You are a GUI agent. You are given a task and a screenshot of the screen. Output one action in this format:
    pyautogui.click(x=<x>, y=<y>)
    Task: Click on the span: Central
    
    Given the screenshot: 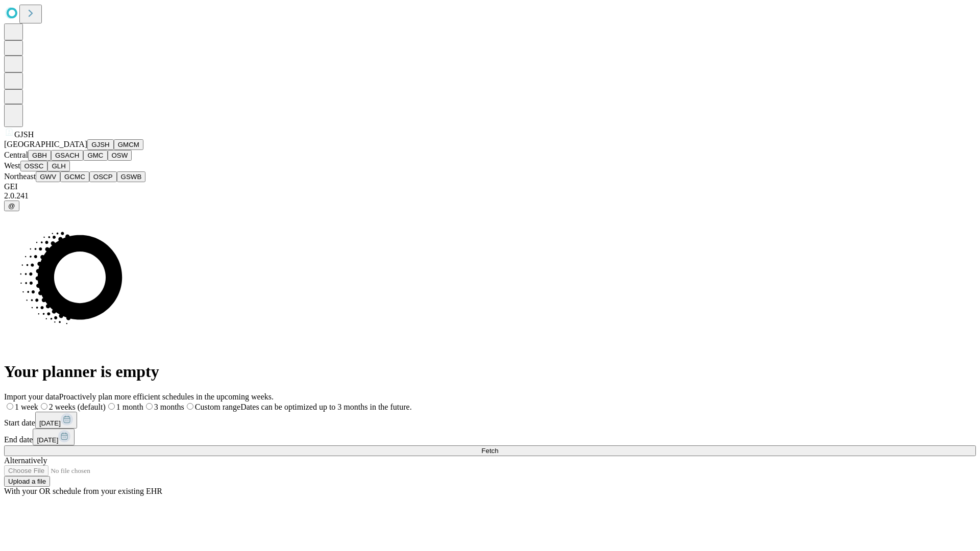 What is the action you would take?
    pyautogui.click(x=16, y=155)
    